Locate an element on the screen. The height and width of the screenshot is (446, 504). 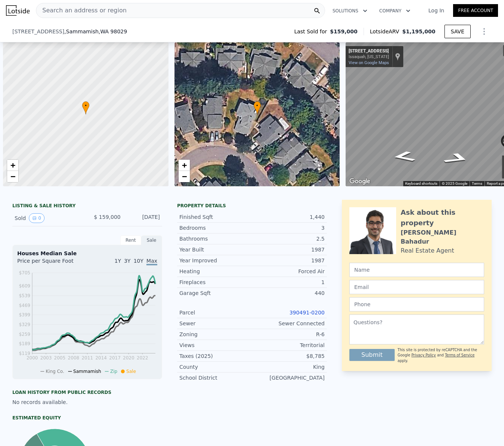
div: Bathrooms is located at coordinates (216, 239).